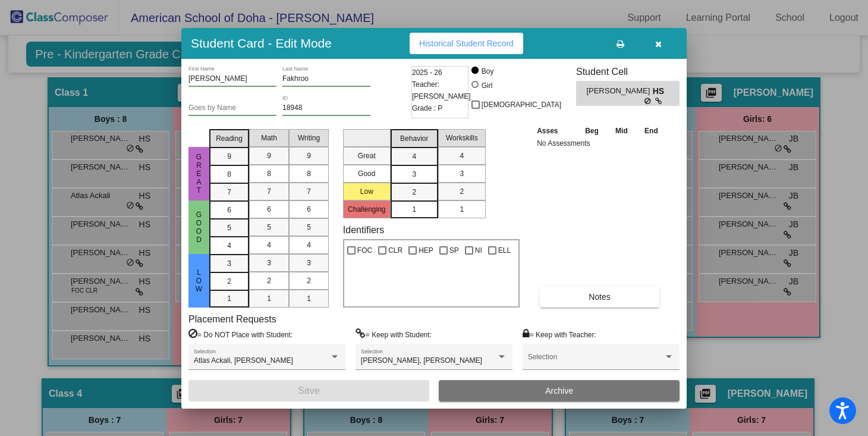 This screenshot has height=436, width=868. What do you see at coordinates (261, 43) in the screenshot?
I see `h3: Student Card - Edit Mode` at bounding box center [261, 43].